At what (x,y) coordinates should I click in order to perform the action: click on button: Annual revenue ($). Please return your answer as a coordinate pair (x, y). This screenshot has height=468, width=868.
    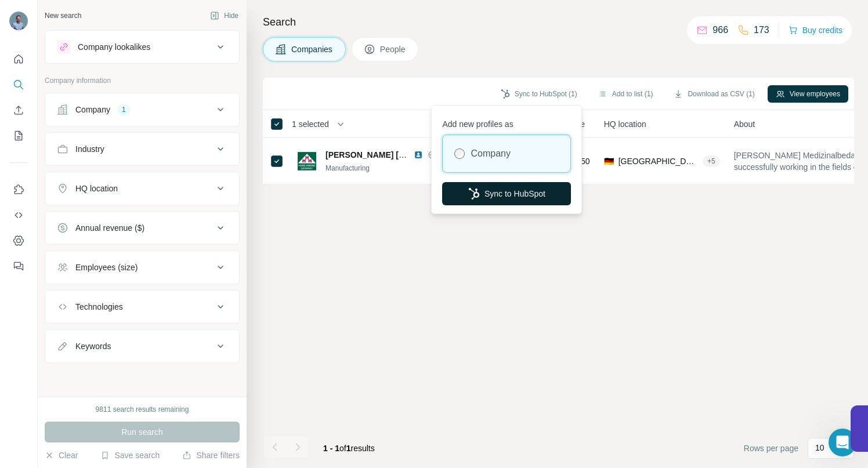
    Looking at the image, I should click on (142, 228).